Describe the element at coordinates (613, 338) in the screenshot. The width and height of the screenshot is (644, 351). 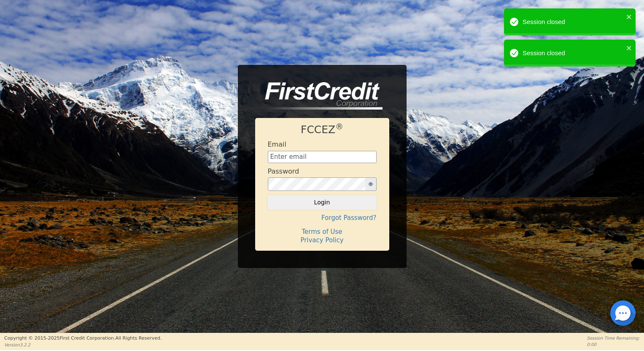
I see `p: Session Time Remaining:` at that location.